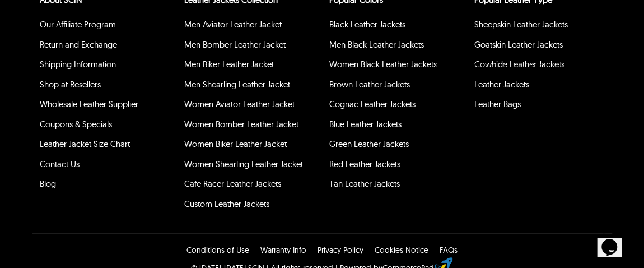 The image size is (644, 268). What do you see at coordinates (252, 186) in the screenshot?
I see `li: Cafe Racer Leather Jackets` at bounding box center [252, 186].